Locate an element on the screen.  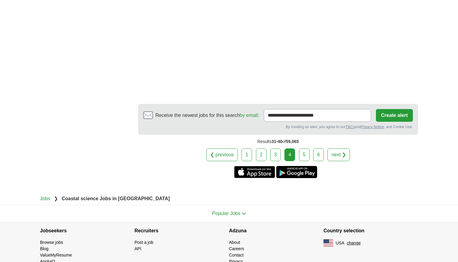
a: Jobs is located at coordinates (45, 199).